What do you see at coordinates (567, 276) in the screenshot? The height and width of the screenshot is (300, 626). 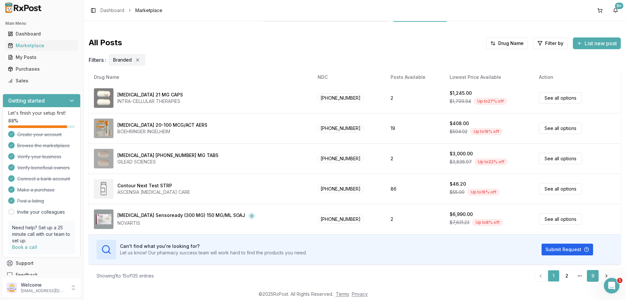 I see `a: 2` at bounding box center [567, 276].